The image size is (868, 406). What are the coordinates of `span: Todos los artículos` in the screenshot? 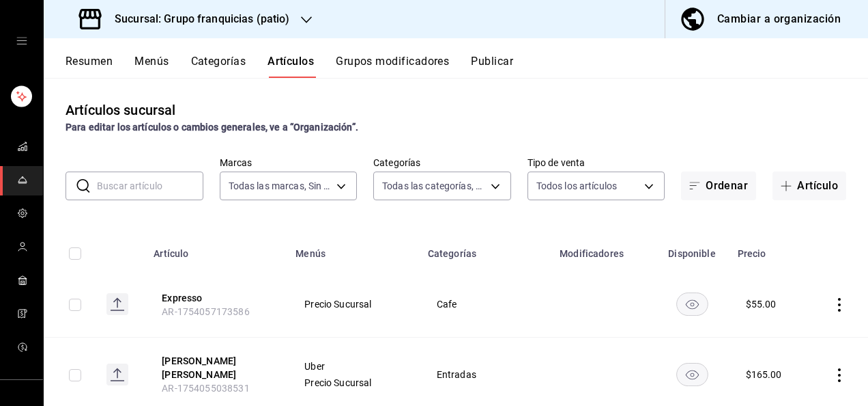 It's located at (577, 186).